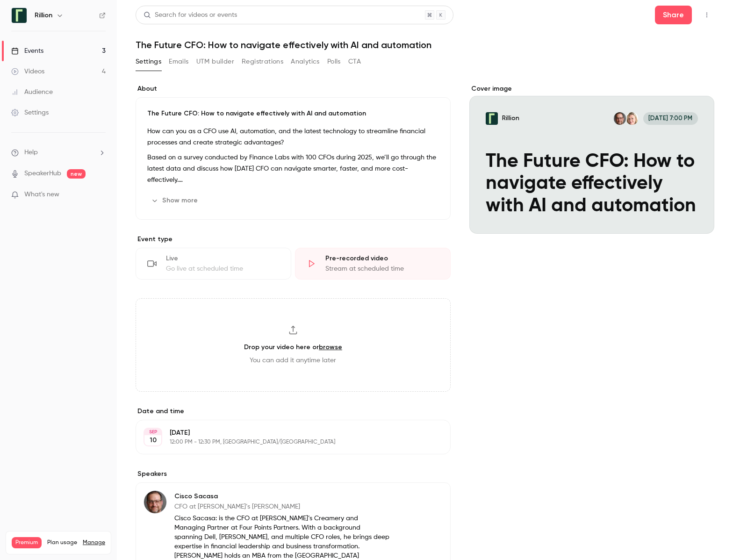 This screenshot has height=560, width=733. Describe the element at coordinates (292, 360) in the screenshot. I see `span: You can add it anytime later` at that location.